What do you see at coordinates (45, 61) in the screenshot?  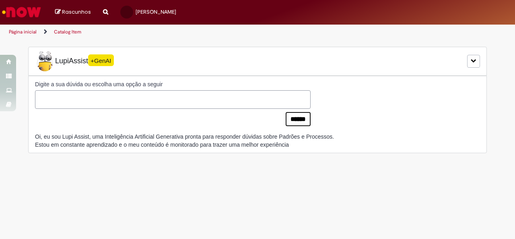 I see `img: Lupi` at bounding box center [45, 61].